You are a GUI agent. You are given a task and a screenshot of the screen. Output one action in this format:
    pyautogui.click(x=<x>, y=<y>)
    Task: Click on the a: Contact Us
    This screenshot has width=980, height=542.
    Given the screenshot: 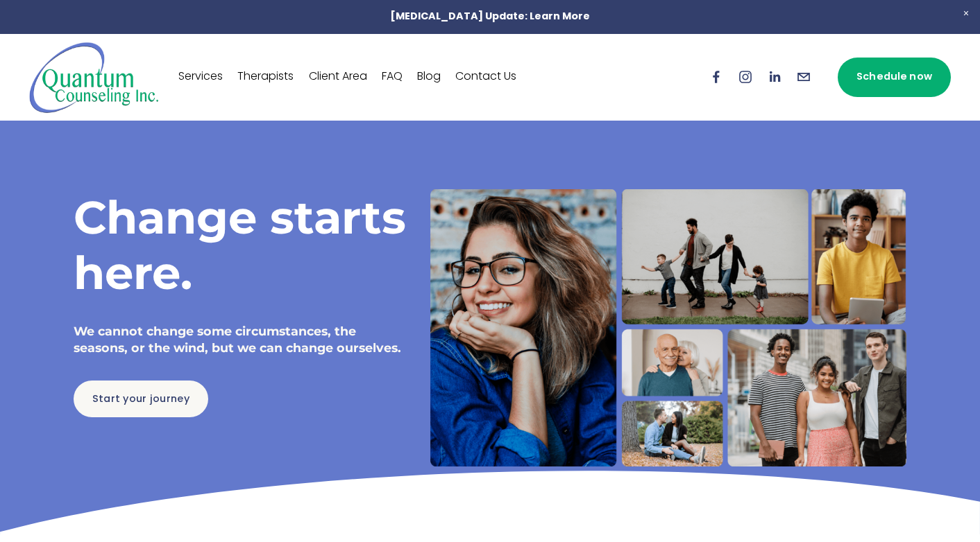 What is the action you would take?
    pyautogui.click(x=486, y=77)
    